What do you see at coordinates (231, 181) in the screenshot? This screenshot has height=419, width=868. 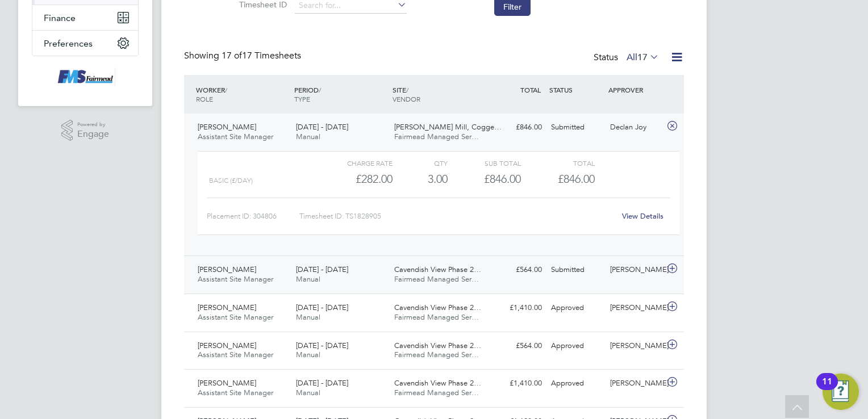 I see `span: Basic (£/day)` at bounding box center [231, 181].